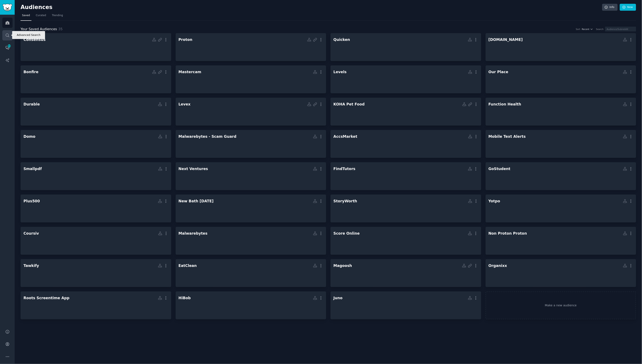  Describe the element at coordinates (505, 104) in the screenshot. I see `div: Function Health` at that location.